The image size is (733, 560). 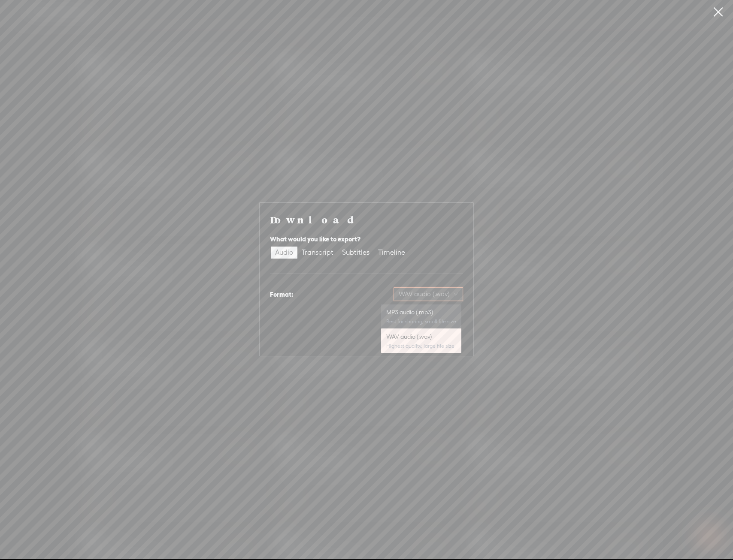 I want to click on div: MP3 audio (.mp3), so click(x=421, y=312).